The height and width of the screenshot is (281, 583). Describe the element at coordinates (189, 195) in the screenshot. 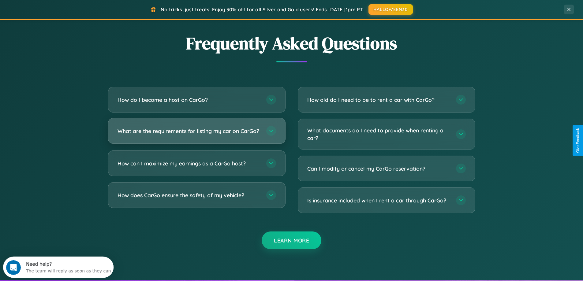

I see `h3: How does CarGo ensure the safety of my vehicle?` at that location.